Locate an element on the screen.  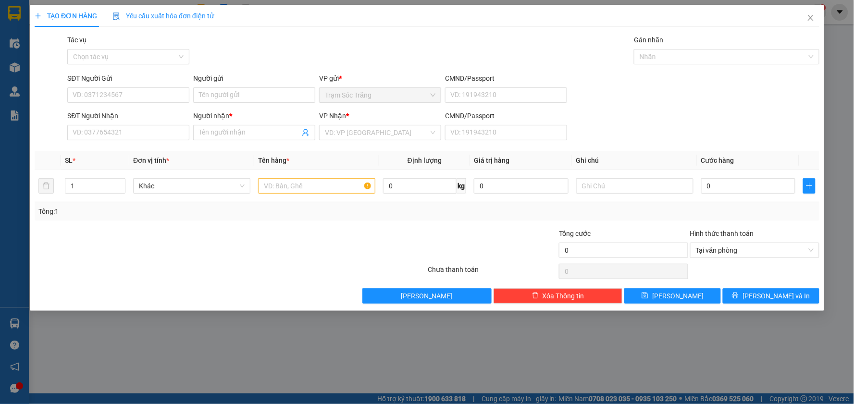
strong: PHIẾU GỬI HÀNG is located at coordinates (87, 45).